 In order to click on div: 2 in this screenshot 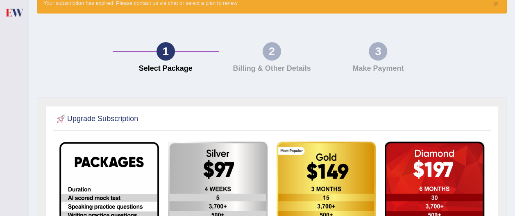, I will do `click(271, 51)`.